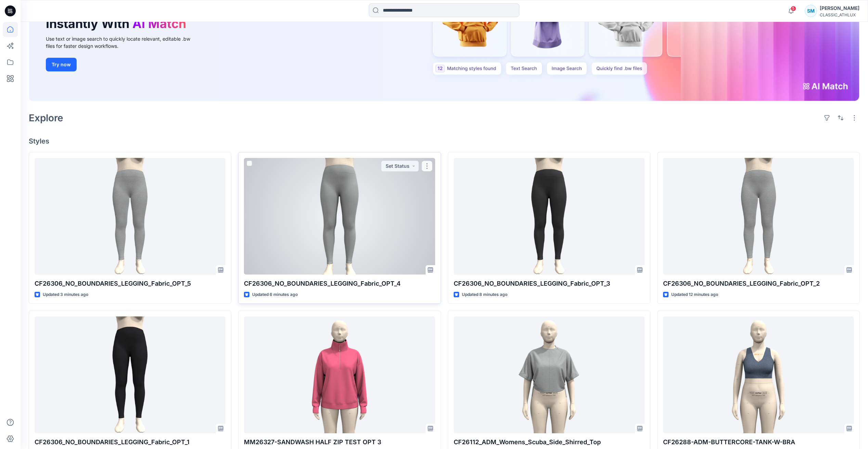  I want to click on a: Try now, so click(61, 65).